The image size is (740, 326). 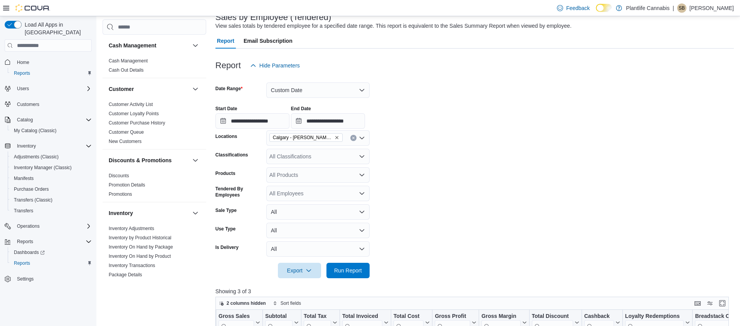 I want to click on button: Display options, so click(x=710, y=303).